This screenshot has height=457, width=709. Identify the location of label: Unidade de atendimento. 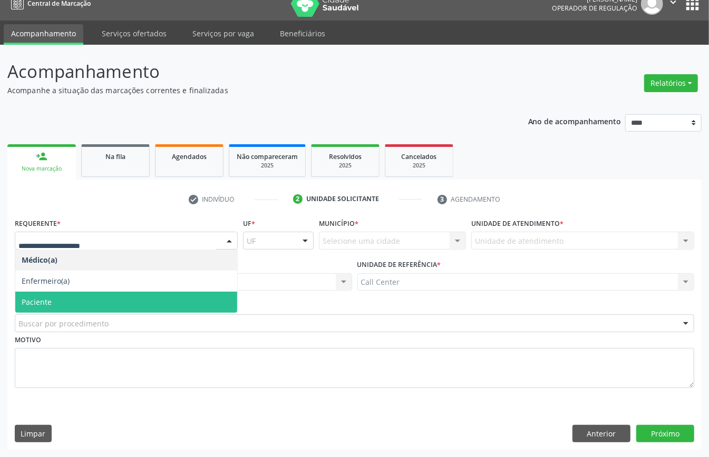
(517, 223).